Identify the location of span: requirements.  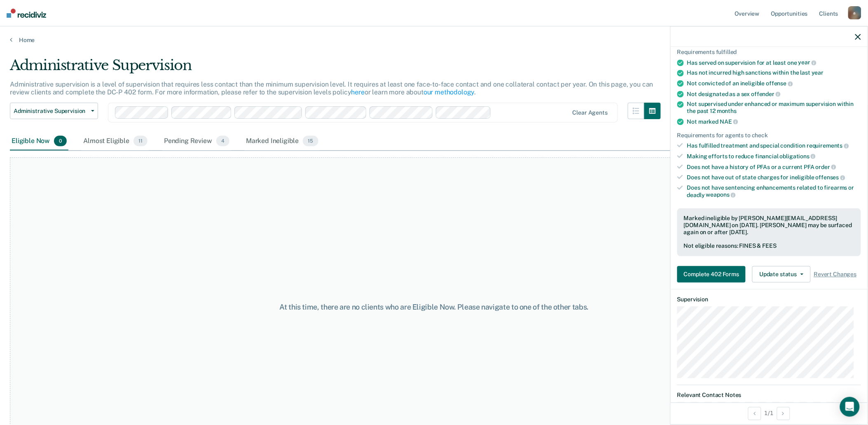
(828, 145).